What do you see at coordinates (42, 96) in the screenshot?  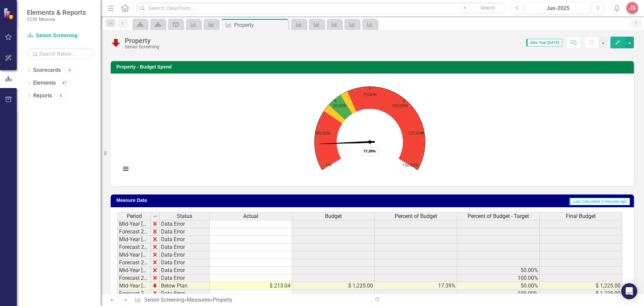 I see `a: Reports` at bounding box center [42, 96].